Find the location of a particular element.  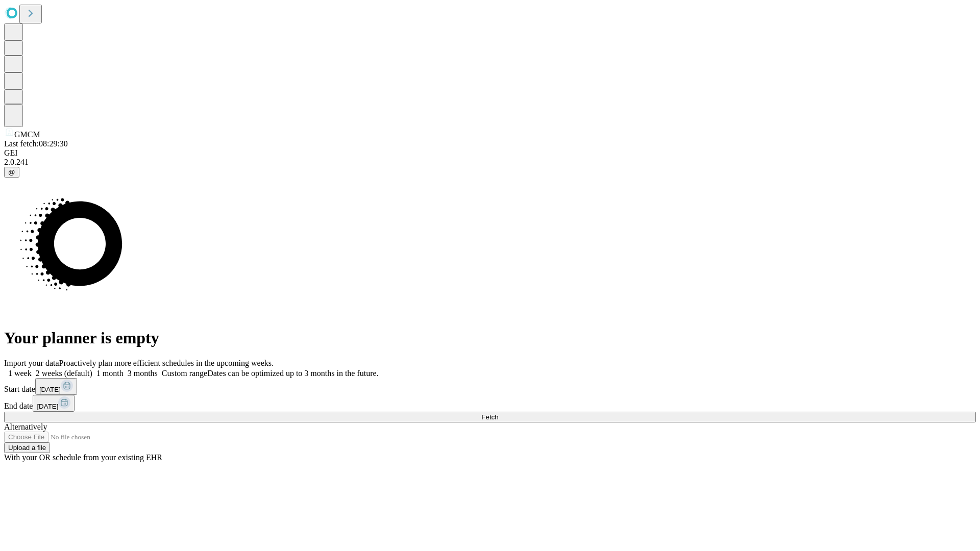

span: Alternatively is located at coordinates (25, 426).